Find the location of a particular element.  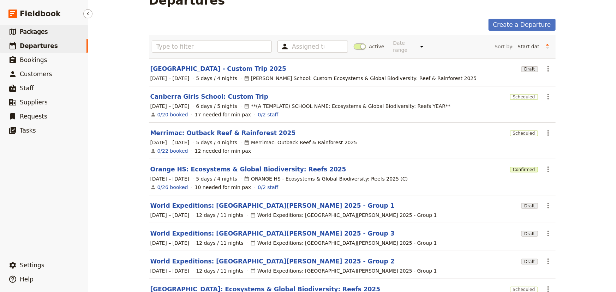

span: Packages is located at coordinates (34, 32).